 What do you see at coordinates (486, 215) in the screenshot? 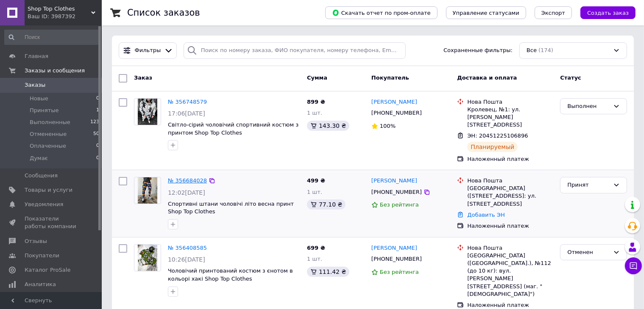
I see `a: Добавить ЭН` at bounding box center [486, 215].